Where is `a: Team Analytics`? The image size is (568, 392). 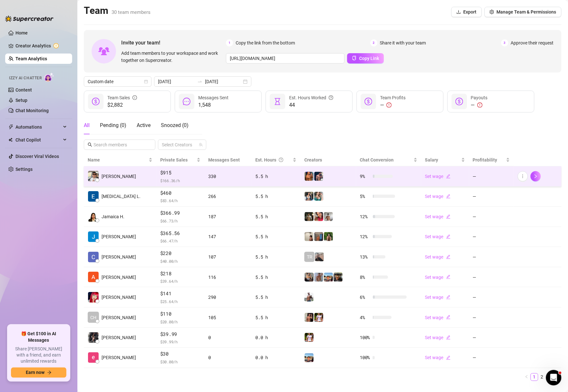
a: Team Analytics is located at coordinates (31, 59).